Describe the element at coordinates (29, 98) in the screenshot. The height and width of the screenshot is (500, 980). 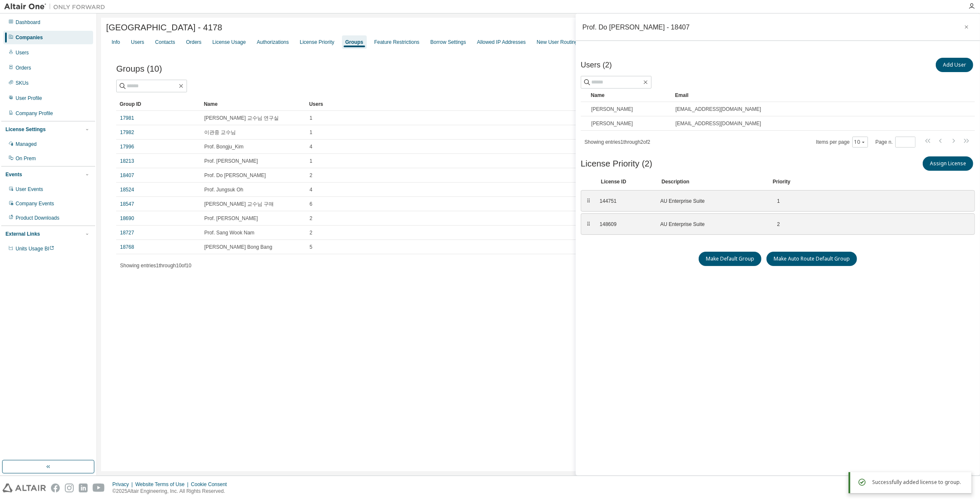
I see `div: User Profile` at that location.